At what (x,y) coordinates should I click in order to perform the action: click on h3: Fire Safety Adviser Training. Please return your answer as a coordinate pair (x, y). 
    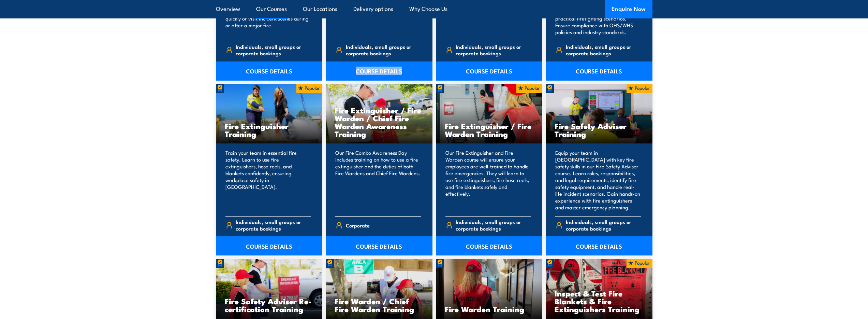
    Looking at the image, I should click on (599, 130).